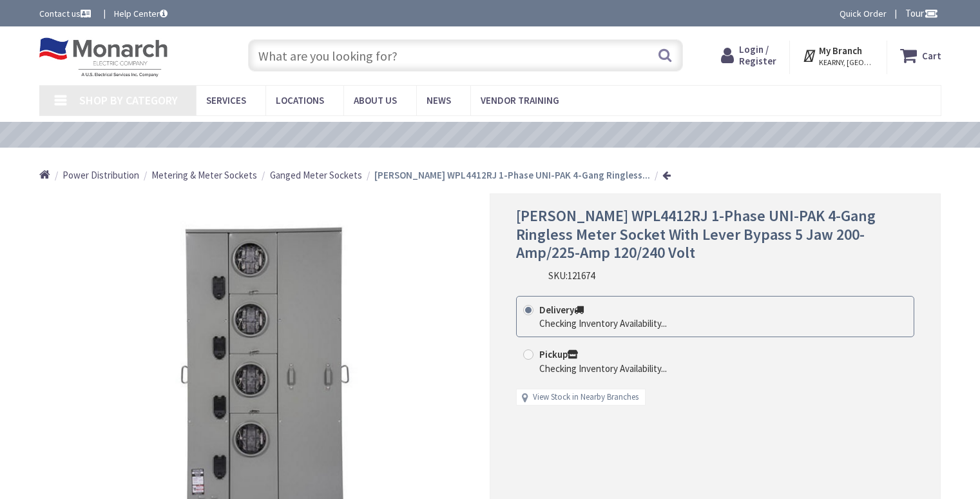 Image resolution: width=980 pixels, height=499 pixels. I want to click on strong: Cart, so click(932, 55).